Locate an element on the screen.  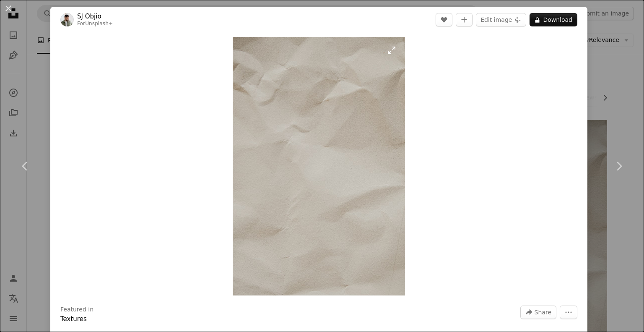
img: Go to SJ Objio's profile is located at coordinates (67, 19).